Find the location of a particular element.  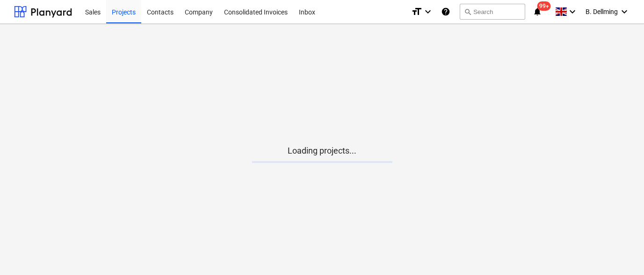

i: Knowledge base is located at coordinates (446, 12).